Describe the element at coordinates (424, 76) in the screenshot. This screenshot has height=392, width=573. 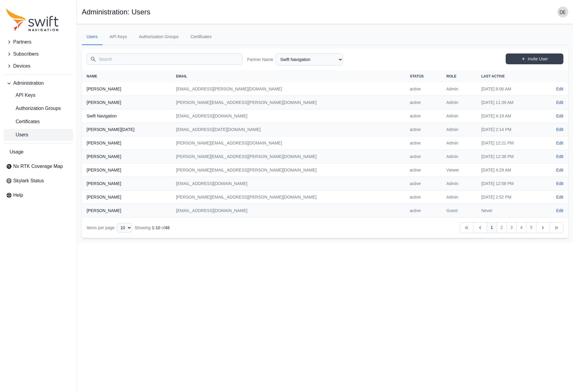
I see `th: Status` at that location.